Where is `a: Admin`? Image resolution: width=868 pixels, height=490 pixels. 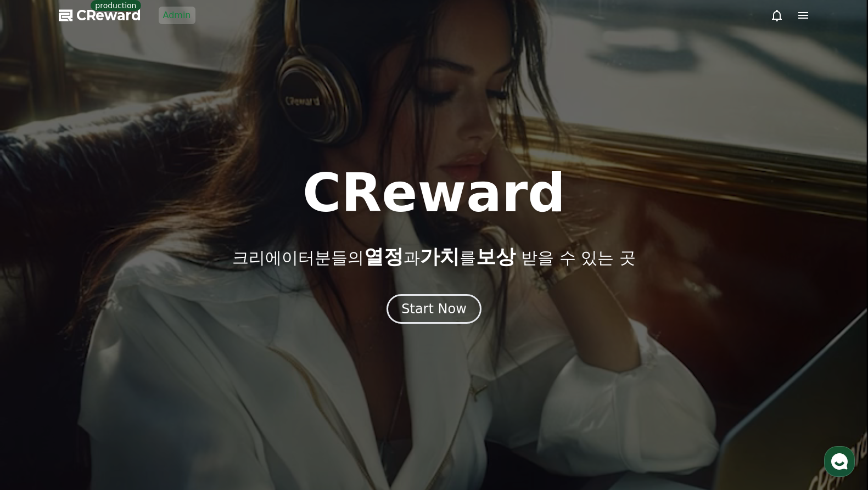 a: Admin is located at coordinates (177, 16).